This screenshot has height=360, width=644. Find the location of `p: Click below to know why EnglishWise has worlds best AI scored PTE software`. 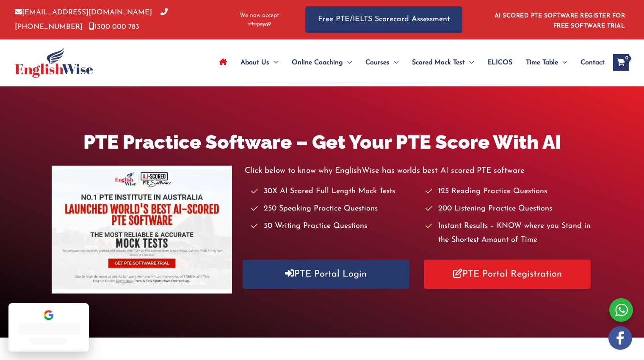

p: Click below to know why EnglishWise has worlds best AI scored PTE software is located at coordinates (419, 170).